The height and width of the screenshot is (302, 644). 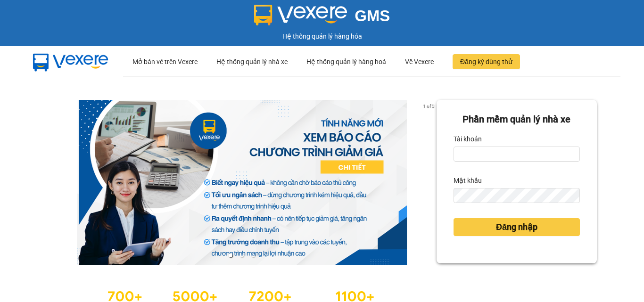 What do you see at coordinates (419, 62) in the screenshot?
I see `div: Về Vexere` at bounding box center [419, 62].